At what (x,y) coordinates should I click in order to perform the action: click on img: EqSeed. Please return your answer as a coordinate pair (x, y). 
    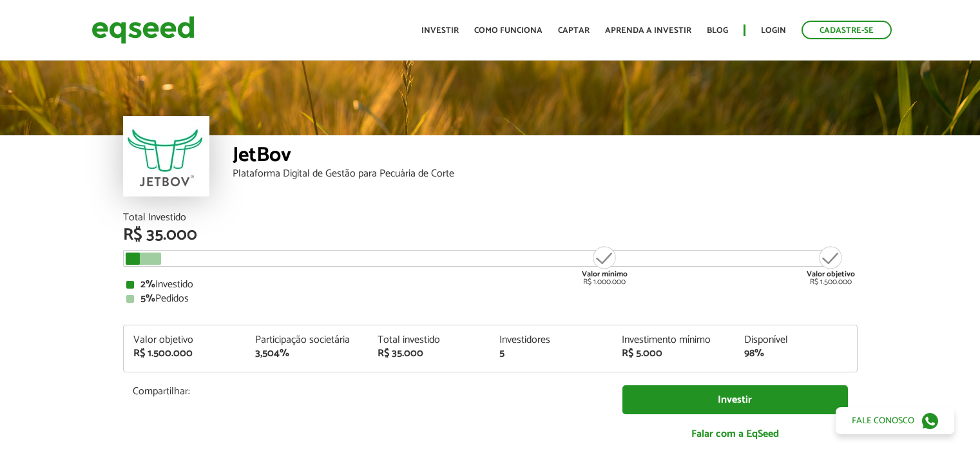
    Looking at the image, I should click on (143, 30).